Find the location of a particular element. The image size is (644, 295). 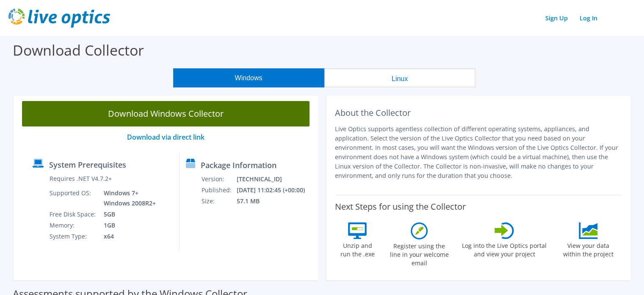

button: Linux is located at coordinates (400, 77).